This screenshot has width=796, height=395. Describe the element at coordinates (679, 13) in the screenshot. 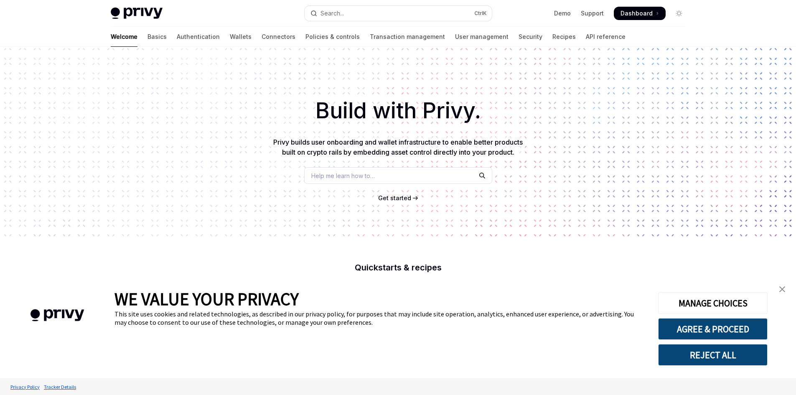

I see `button: Toggle dark mode` at that location.